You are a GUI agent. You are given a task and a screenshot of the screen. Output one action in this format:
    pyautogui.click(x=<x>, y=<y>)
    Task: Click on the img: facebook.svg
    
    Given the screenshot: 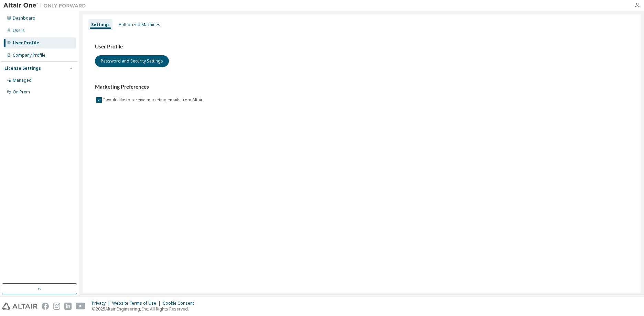 What is the action you would take?
    pyautogui.click(x=45, y=307)
    